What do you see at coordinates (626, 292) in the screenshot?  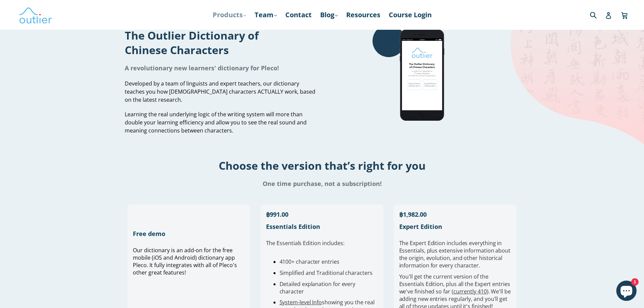 I see `inbox-online-store-chat: Shopify online store chat` at bounding box center [626, 292].